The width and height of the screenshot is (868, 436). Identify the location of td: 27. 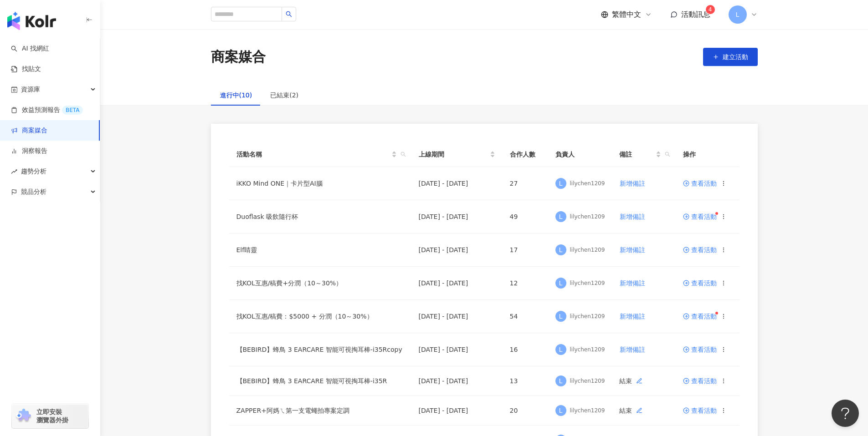
(526, 183).